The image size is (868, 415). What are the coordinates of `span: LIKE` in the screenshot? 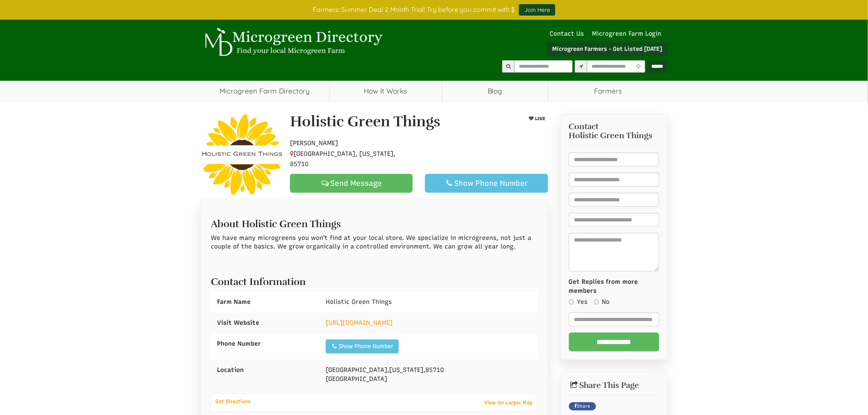 It's located at (539, 118).